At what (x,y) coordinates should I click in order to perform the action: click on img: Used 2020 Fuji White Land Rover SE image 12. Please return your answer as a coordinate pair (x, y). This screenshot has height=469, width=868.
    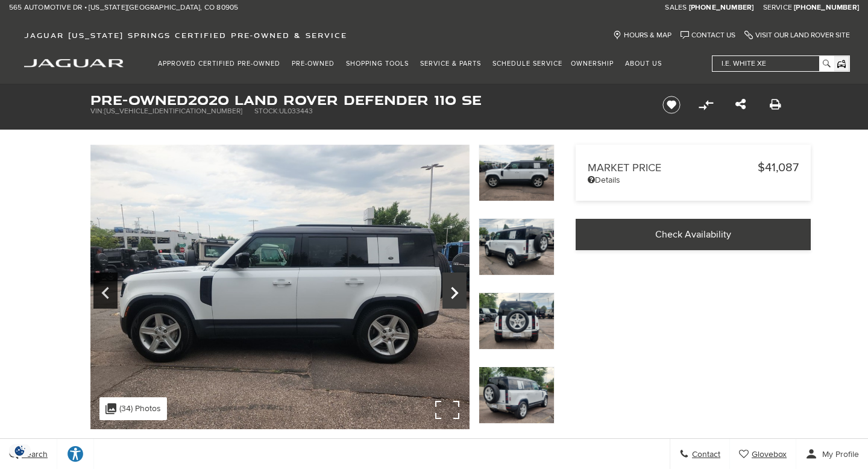
    Looking at the image, I should click on (517, 321).